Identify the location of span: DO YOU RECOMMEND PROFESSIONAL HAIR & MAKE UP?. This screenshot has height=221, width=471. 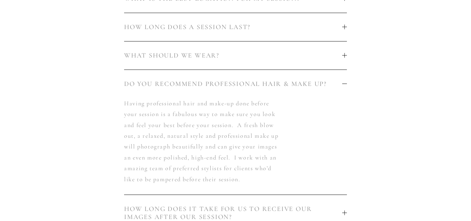
(233, 84).